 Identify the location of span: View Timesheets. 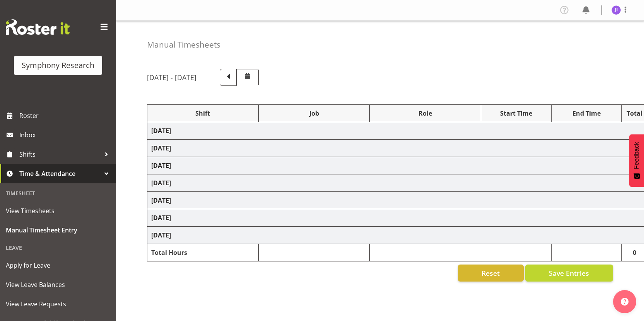
(58, 211).